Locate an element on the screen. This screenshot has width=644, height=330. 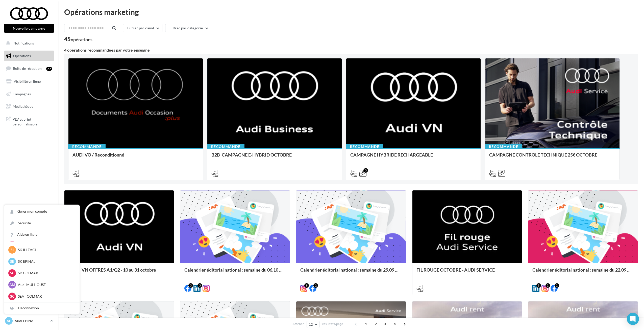
button: Filtrer par catégorie is located at coordinates (188, 28).